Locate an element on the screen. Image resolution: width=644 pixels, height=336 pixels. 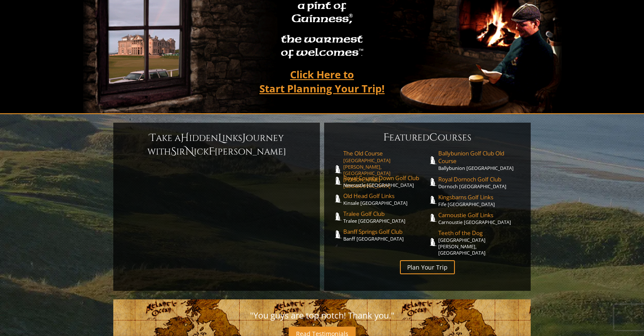
span: Old Head Golf Links is located at coordinates (385, 196).